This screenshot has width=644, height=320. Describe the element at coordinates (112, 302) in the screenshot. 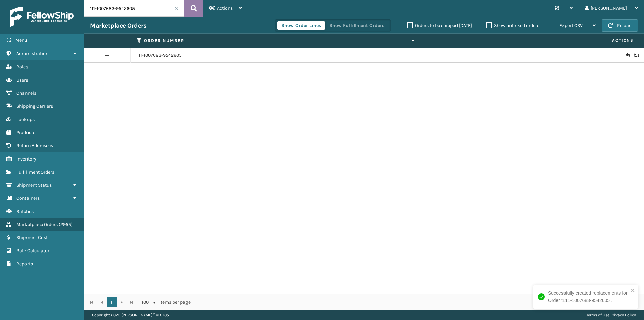

I see `a: 1` at that location.